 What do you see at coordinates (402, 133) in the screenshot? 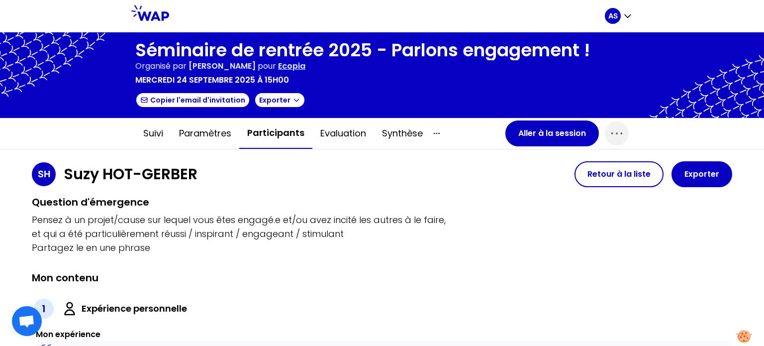
I see `button: Synthèse` at bounding box center [402, 133].